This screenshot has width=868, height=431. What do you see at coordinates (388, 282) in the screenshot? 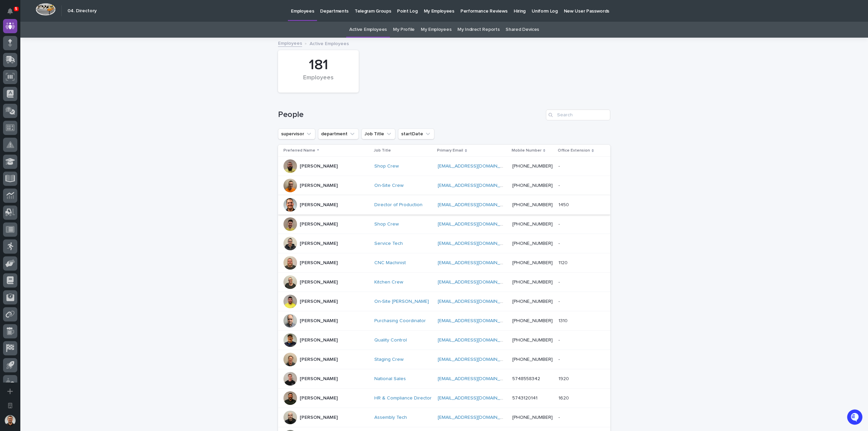
I see `a: Kitchen Crew` at bounding box center [388, 282].